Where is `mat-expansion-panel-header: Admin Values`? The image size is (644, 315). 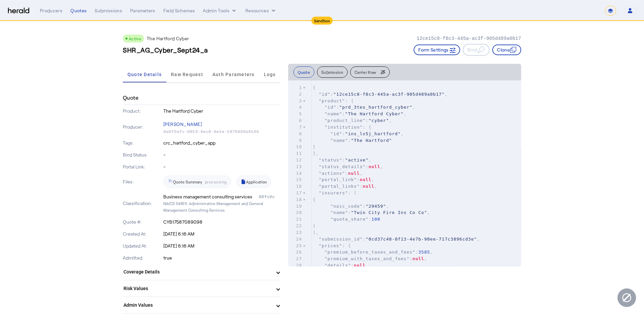
mat-expansion-panel-header: Admin Values is located at coordinates (201, 305).